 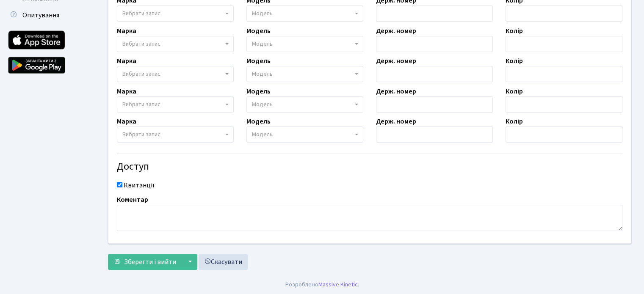 What do you see at coordinates (338, 284) in the screenshot?
I see `a: Massive Kinetic` at bounding box center [338, 284].